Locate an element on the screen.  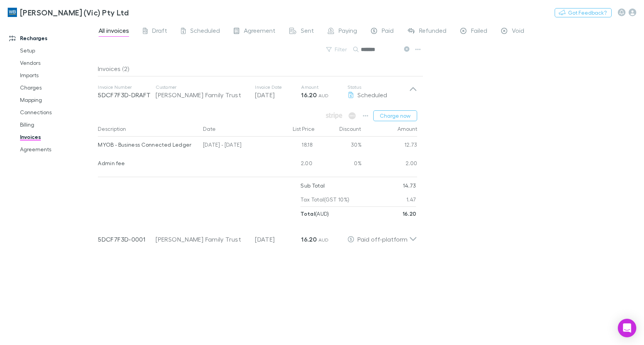
a: Recharges is located at coordinates (52, 39).